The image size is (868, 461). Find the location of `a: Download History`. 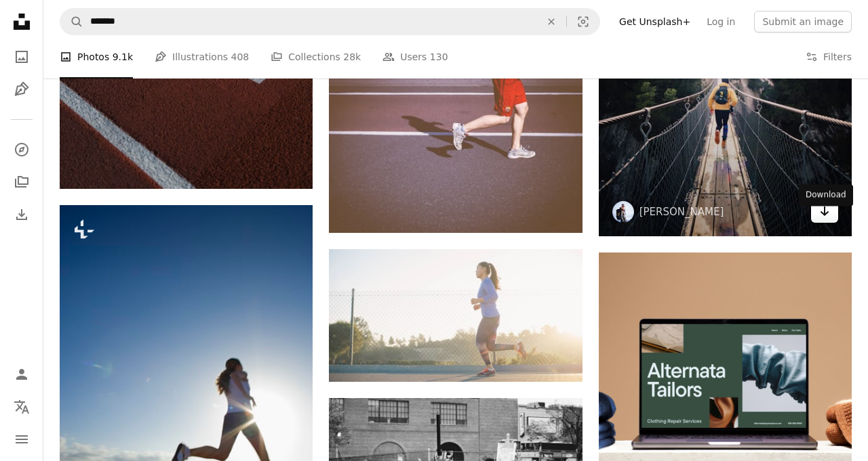

a: Download History is located at coordinates (22, 215).